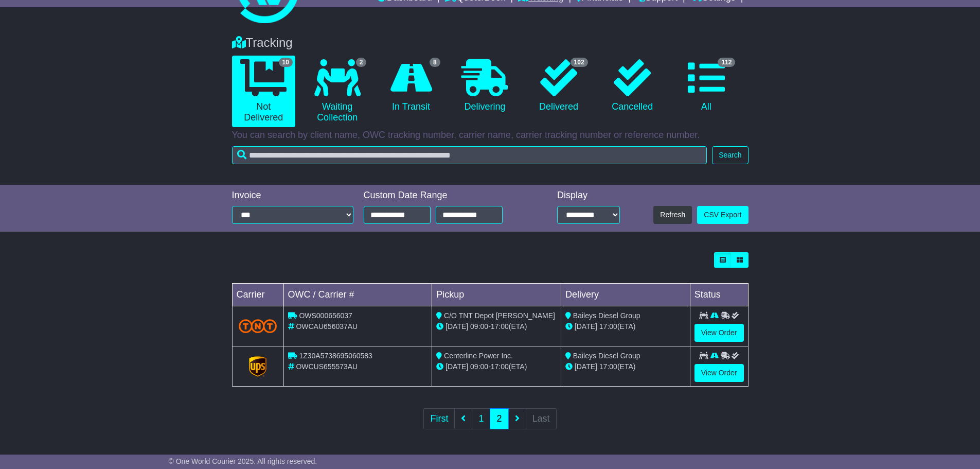 Image resolution: width=980 pixels, height=469 pixels. What do you see at coordinates (446, 195) in the screenshot?
I see `div: Custom Date Range` at bounding box center [446, 195].